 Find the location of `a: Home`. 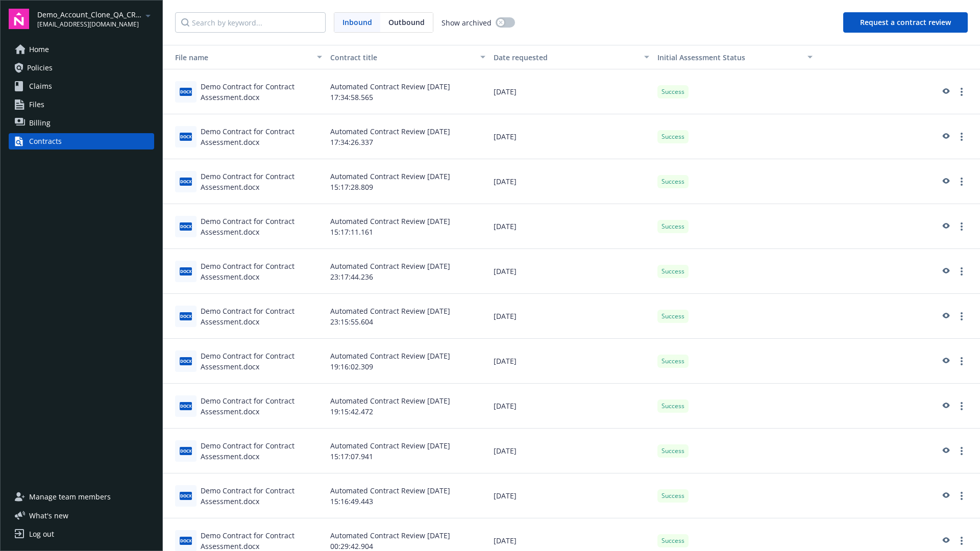

a: Home is located at coordinates (81, 49).